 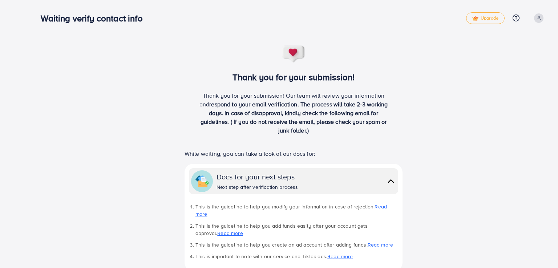 I want to click on p: While waiting, you can take a look at our docs for:, so click(x=294, y=154).